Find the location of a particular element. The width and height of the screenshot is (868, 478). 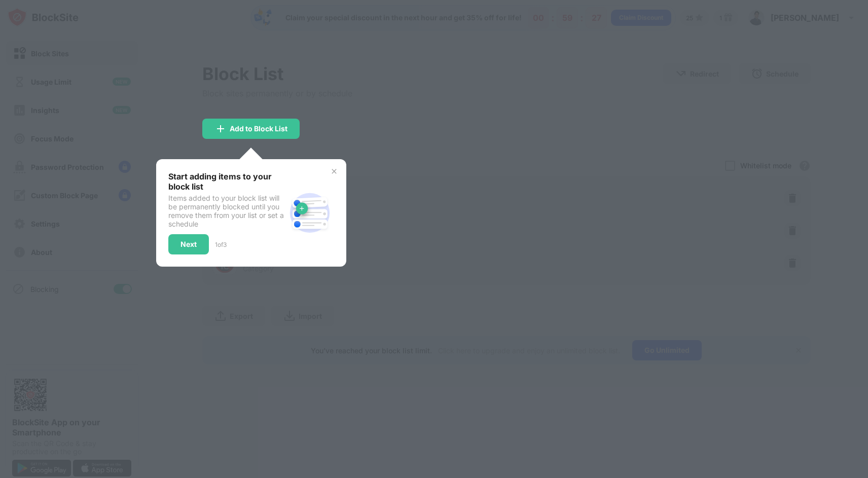

div: Start adding items to your block list is located at coordinates (227, 181).